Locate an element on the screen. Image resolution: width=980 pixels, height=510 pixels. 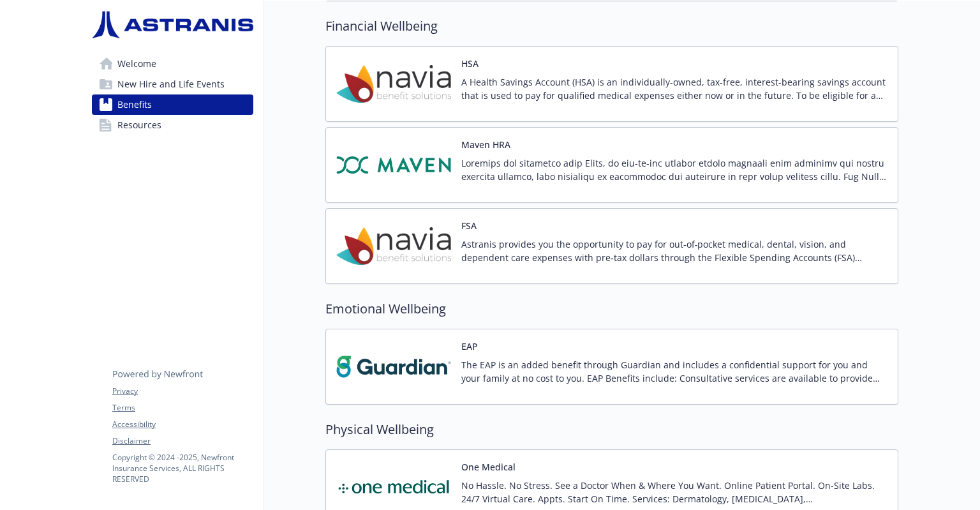
button: Maven HRA is located at coordinates (486, 144).